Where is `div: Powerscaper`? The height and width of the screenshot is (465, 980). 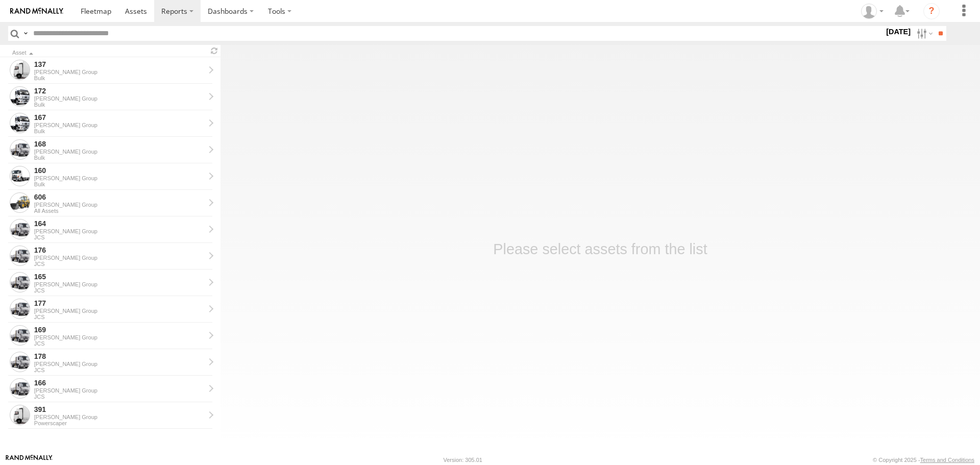
div: Powerscaper is located at coordinates (119, 423).